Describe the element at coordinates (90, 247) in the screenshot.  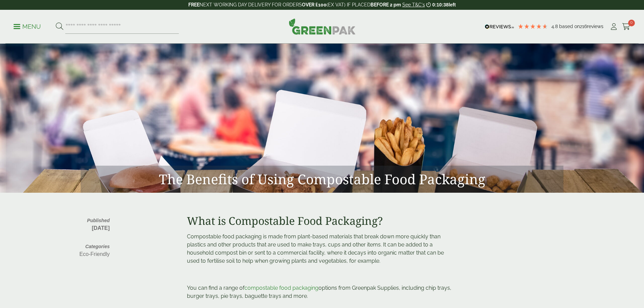
I see `span: Categories` at that location.